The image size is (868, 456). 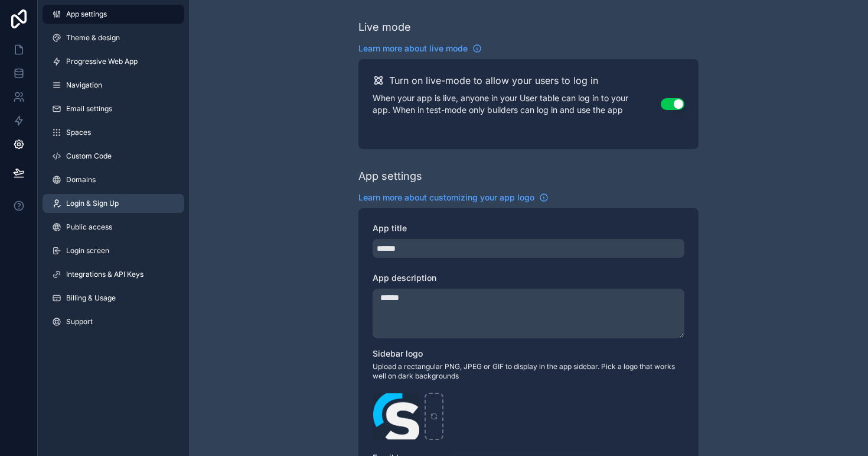 What do you see at coordinates (88, 156) in the screenshot?
I see `span: Custom Code` at bounding box center [88, 156].